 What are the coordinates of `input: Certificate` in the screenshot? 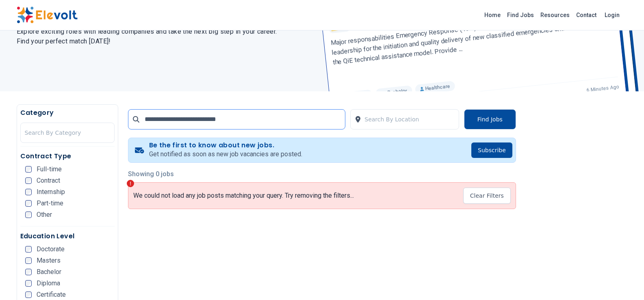 It's located at (28, 294).